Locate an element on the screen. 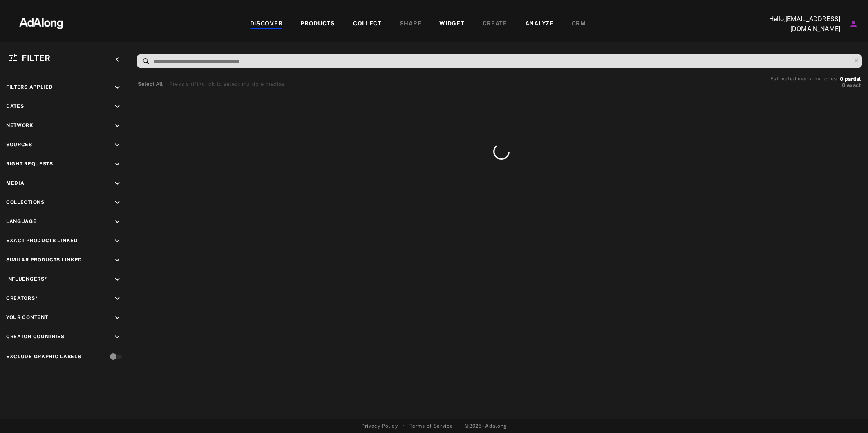 This screenshot has width=868, height=433. div: PRODUCTS is located at coordinates (318, 24).